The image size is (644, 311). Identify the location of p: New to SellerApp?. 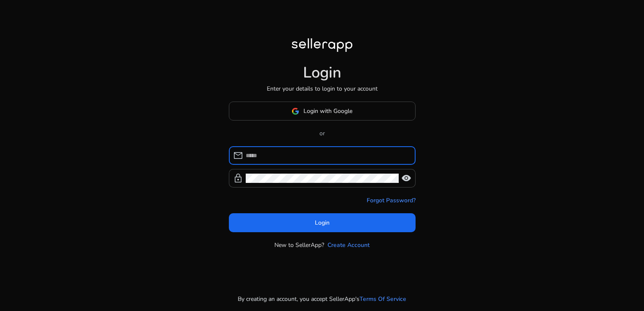
(299, 245).